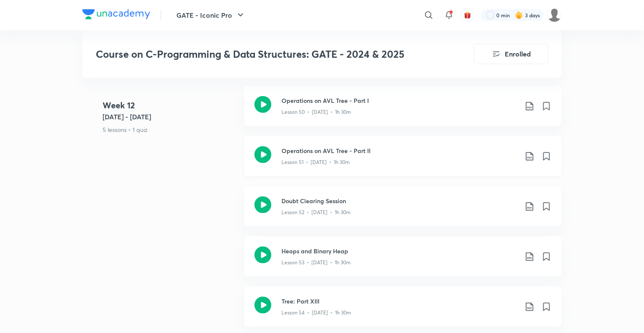 This screenshot has width=644, height=333. I want to click on a: Company Logo, so click(116, 15).